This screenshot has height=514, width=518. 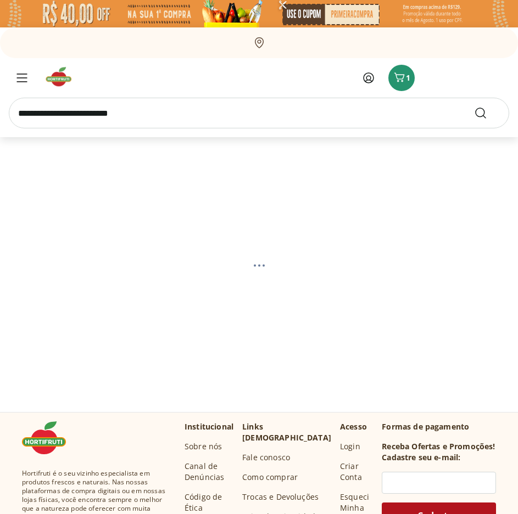 What do you see at coordinates (421, 458) in the screenshot?
I see `h3: Cadastre seu e-mail:` at bounding box center [421, 458].